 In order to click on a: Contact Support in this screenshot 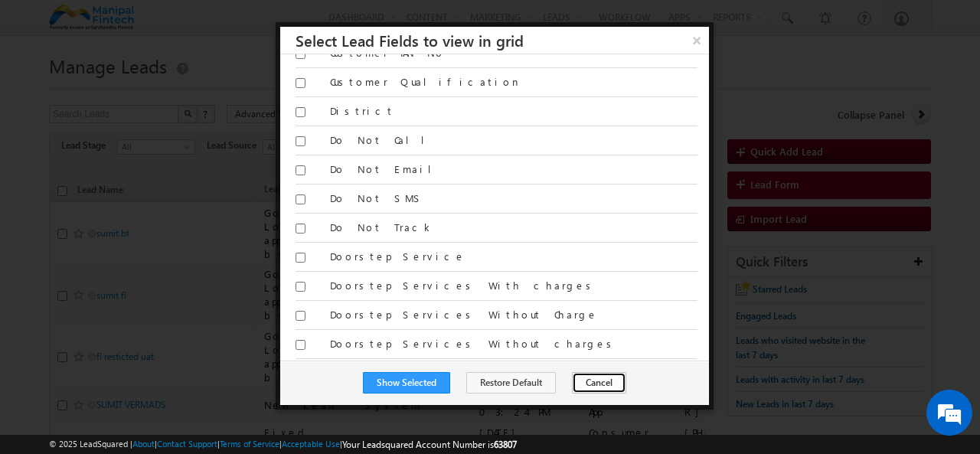, I will do `click(187, 444)`.